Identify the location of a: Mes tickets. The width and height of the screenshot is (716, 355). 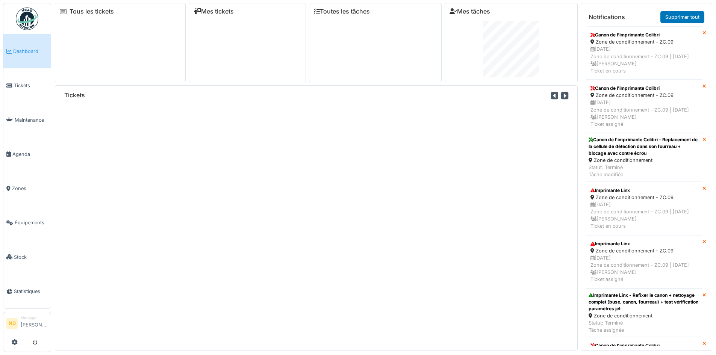
(213, 11).